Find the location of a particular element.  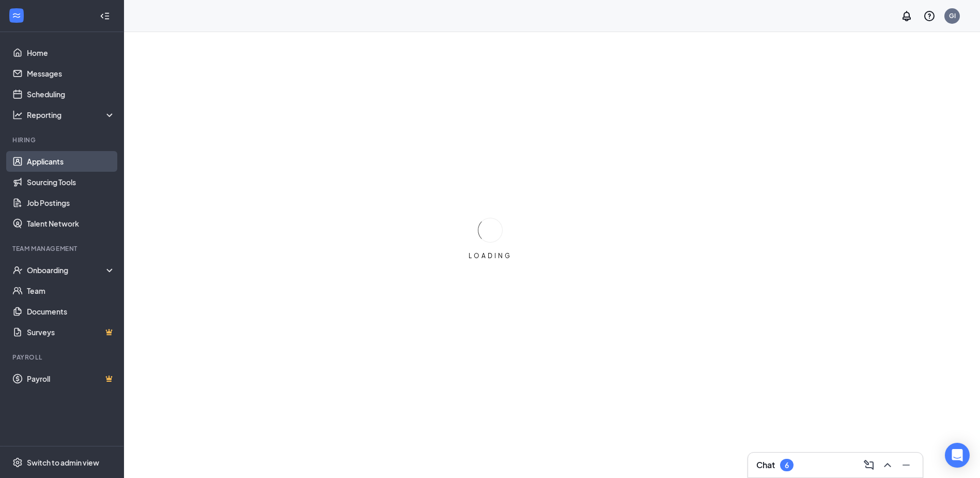

div: Onboarding is located at coordinates (66, 269).